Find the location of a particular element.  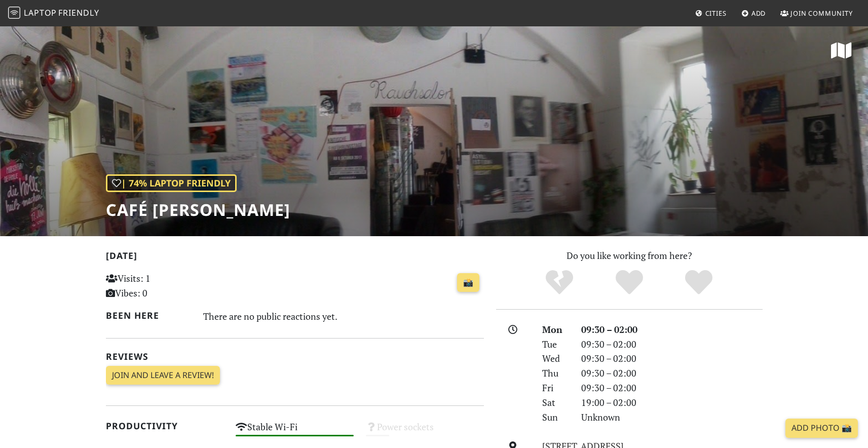

a: Join and leave a review! is located at coordinates (163, 375).